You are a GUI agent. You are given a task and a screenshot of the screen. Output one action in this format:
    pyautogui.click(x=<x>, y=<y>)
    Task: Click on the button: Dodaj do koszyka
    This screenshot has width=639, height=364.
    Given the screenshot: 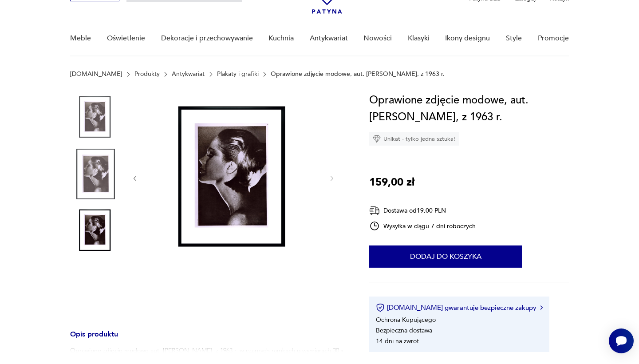 What is the action you would take?
    pyautogui.click(x=446, y=256)
    